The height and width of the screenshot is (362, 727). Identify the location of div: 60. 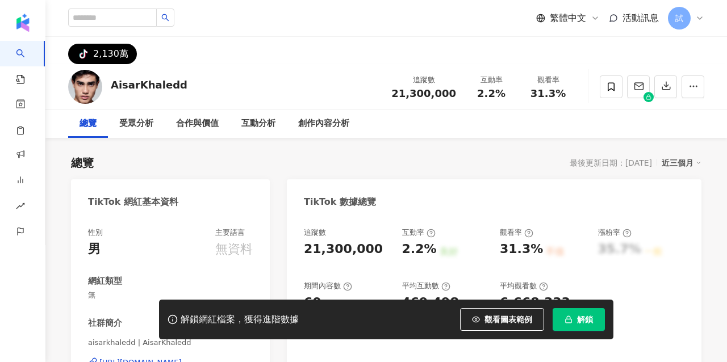
(312, 303).